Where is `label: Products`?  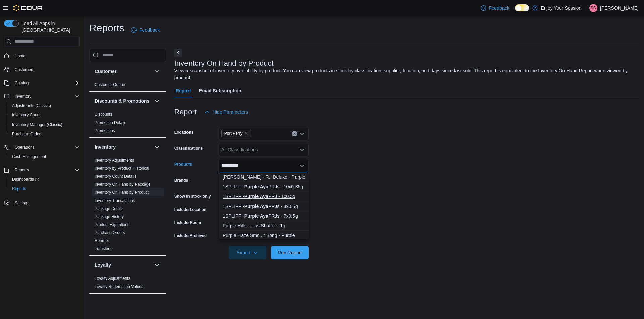 label: Products is located at coordinates (183, 165).